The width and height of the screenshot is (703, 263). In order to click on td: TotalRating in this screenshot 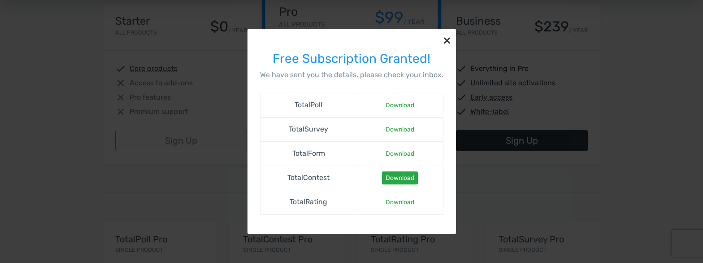, I will do `click(308, 202)`.